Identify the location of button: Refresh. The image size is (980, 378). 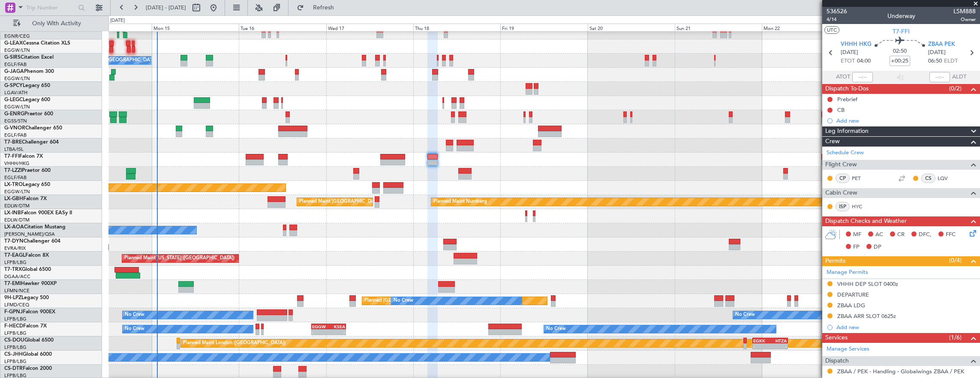
(319, 8).